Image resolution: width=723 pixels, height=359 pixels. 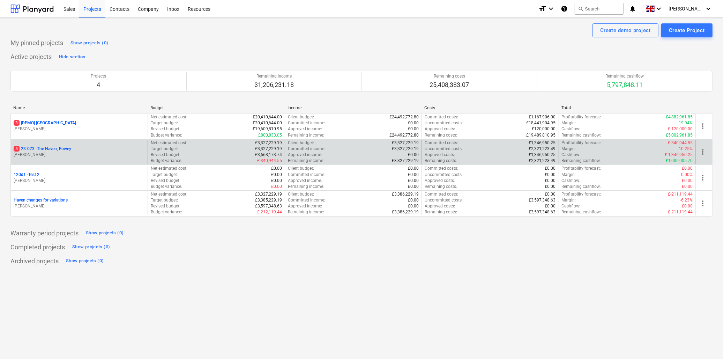 What do you see at coordinates (680, 117) in the screenshot?
I see `p: £4,882,961.85` at bounding box center [680, 117].